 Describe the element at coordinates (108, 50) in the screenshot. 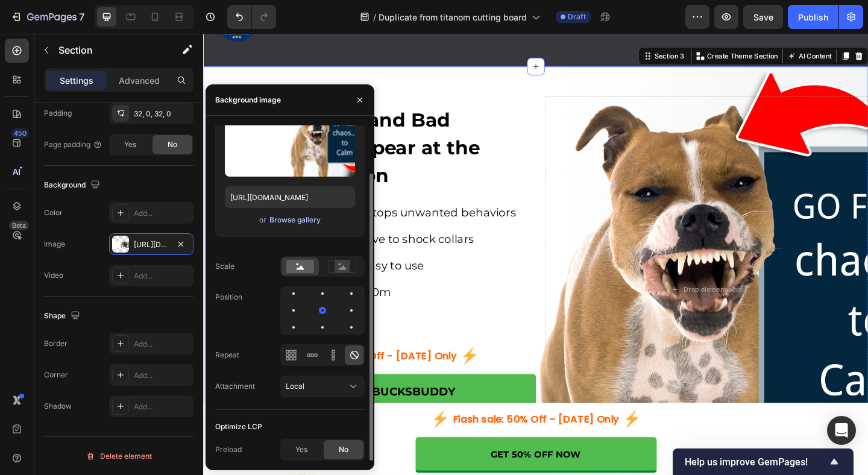

I see `p: Section` at that location.